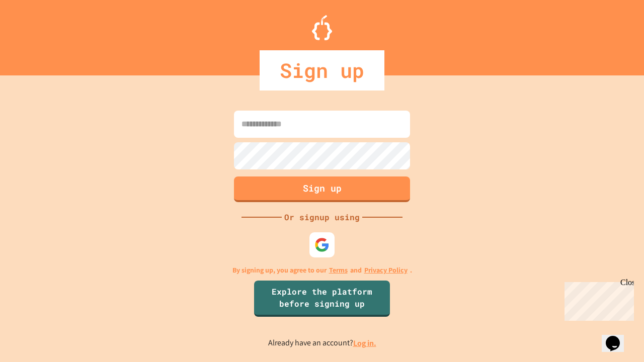  Describe the element at coordinates (322, 71) in the screenshot. I see `div: Sign up` at that location.